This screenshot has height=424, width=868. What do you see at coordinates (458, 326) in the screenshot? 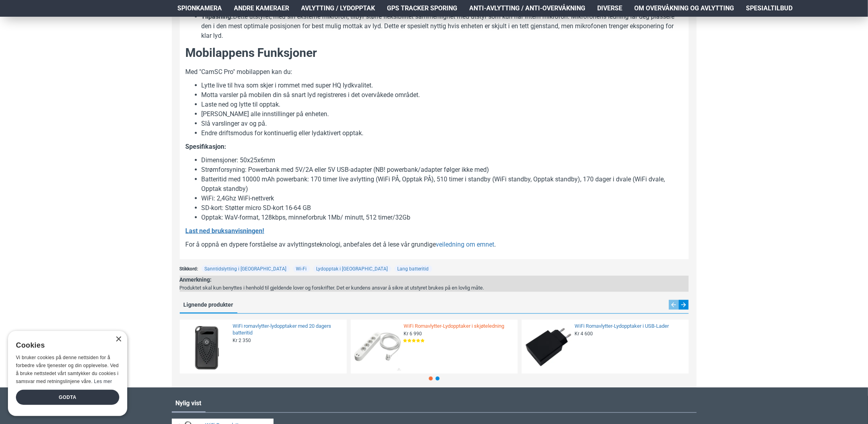
I see `a: WiFi Romavlytter-Lydopptaker i skjøteledning` at bounding box center [458, 326].